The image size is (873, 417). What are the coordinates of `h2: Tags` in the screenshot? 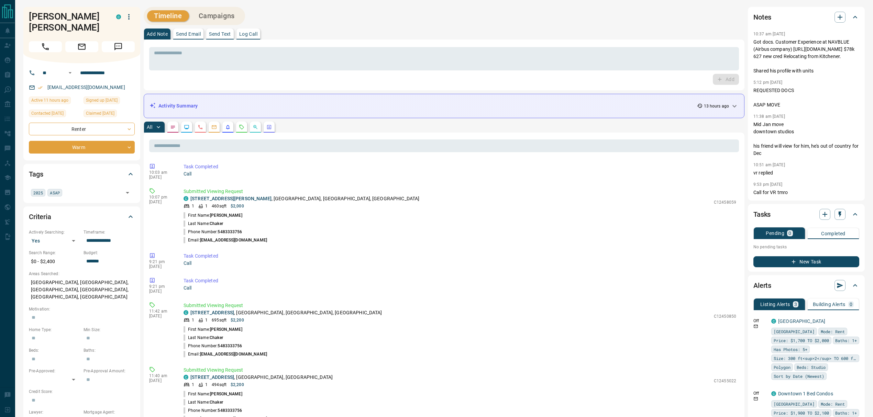 It's located at (36, 174).